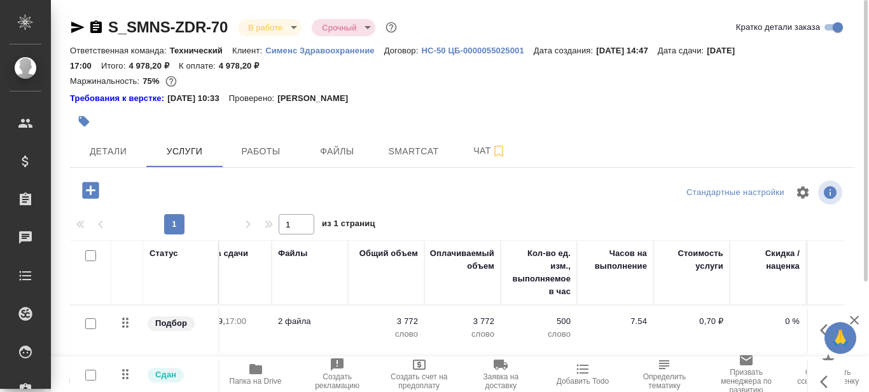 This screenshot has width=869, height=392. What do you see at coordinates (233, 334) in the screenshot?
I see `p: 2025` at bounding box center [233, 334].